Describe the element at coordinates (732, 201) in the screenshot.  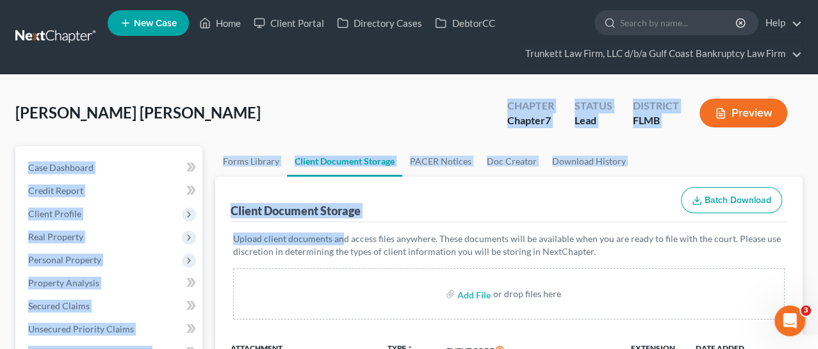
I see `button: Batch Download` at that location.